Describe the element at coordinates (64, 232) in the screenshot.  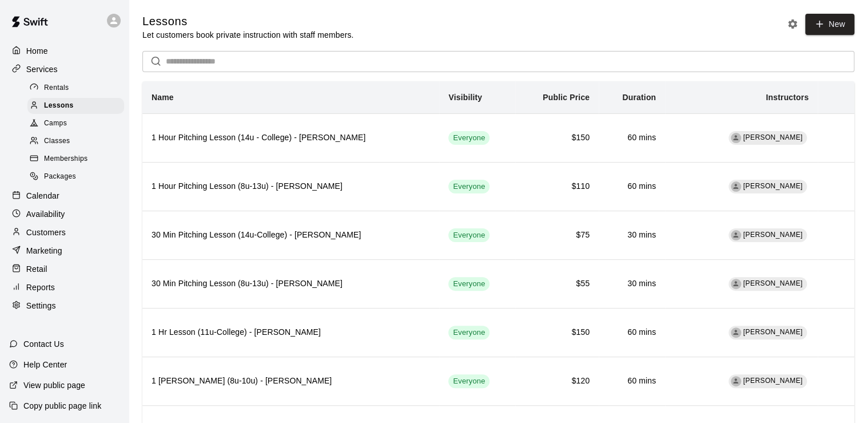
I see `div: Customers` at that location.